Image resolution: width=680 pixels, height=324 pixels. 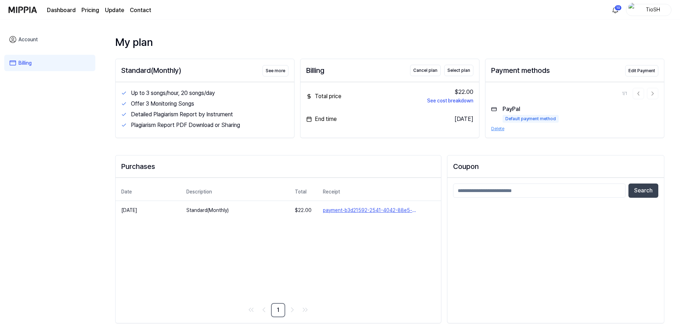 I want to click on div: Billing, so click(x=315, y=70).